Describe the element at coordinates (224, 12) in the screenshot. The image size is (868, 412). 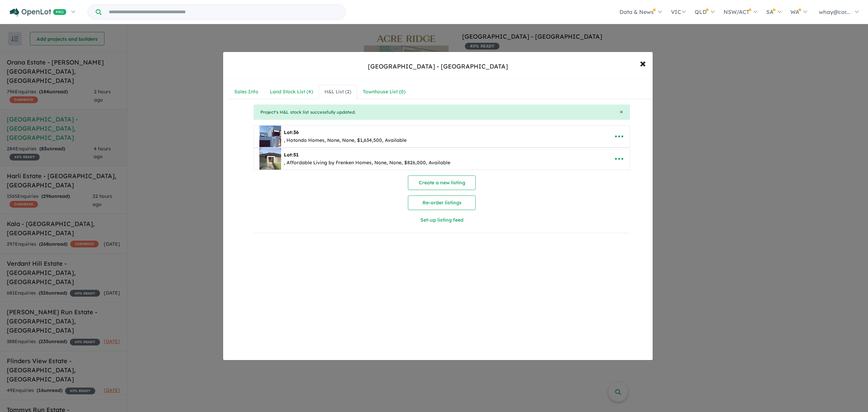
I see `input: Try estate name, suburb, builder or developer` at that location.